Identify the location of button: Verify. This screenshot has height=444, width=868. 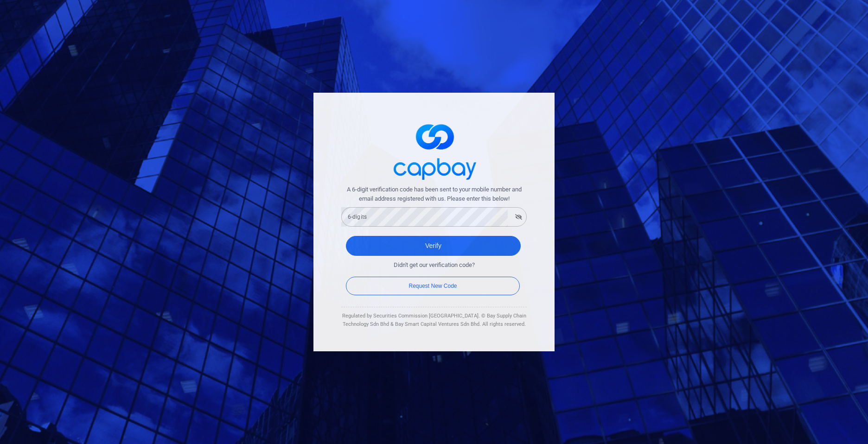
(433, 246).